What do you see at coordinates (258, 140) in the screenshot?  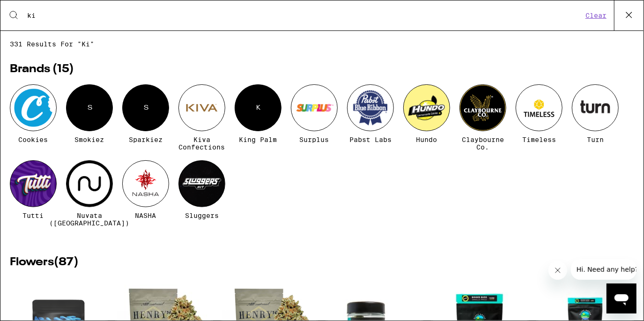 I see `span: King Palm` at bounding box center [258, 140].